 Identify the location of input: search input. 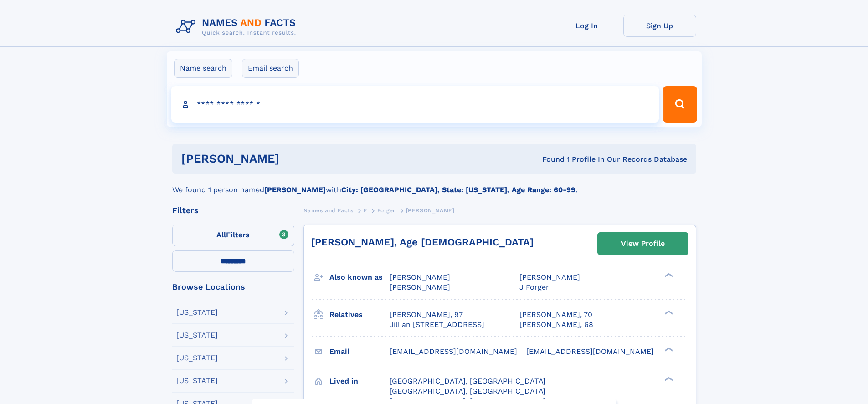
(415, 105).